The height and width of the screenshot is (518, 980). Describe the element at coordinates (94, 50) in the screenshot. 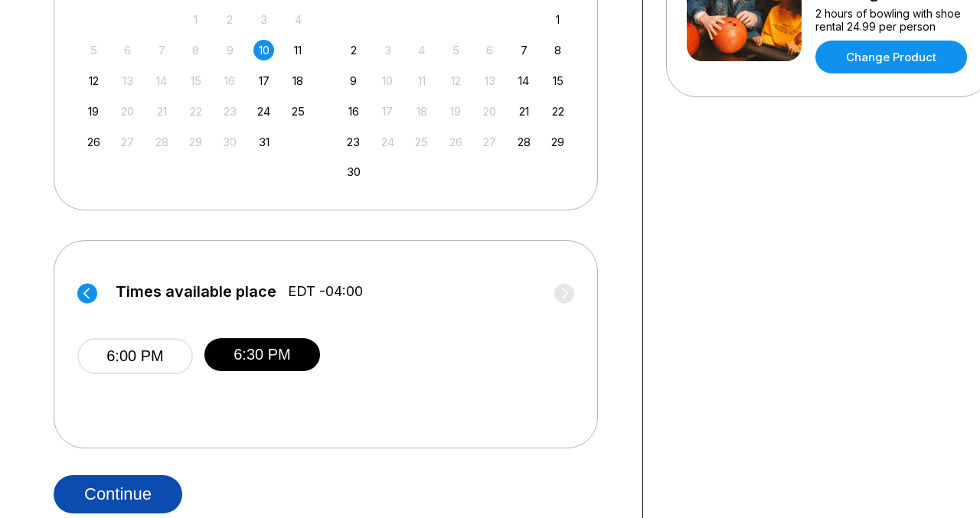

I see `div: Not available Sunday, October 5th, 2025` at that location.